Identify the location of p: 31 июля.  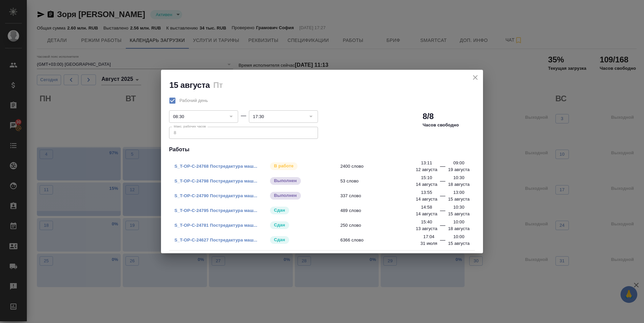
(429, 244).